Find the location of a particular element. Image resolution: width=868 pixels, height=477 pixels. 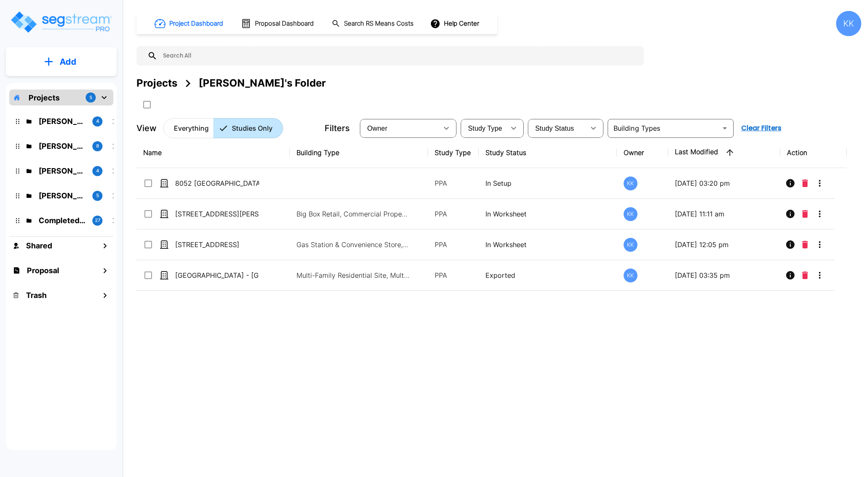

button: SelectAll is located at coordinates (147, 105).